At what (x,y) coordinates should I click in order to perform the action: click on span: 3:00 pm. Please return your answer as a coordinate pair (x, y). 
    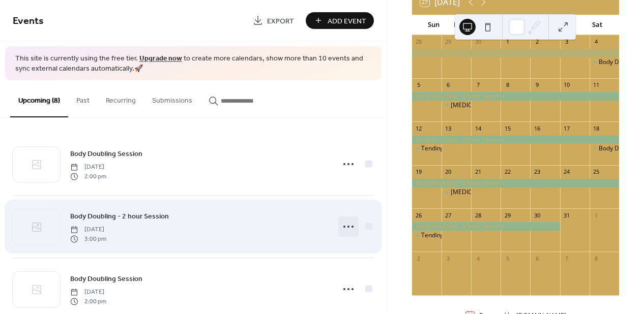
    Looking at the image, I should click on (88, 238).